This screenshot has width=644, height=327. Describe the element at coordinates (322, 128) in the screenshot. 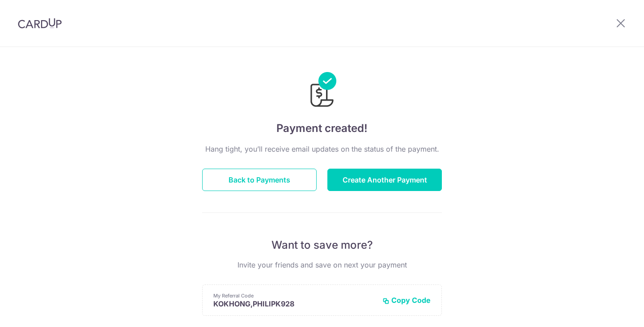

I see `h4: Payment created!` at that location.